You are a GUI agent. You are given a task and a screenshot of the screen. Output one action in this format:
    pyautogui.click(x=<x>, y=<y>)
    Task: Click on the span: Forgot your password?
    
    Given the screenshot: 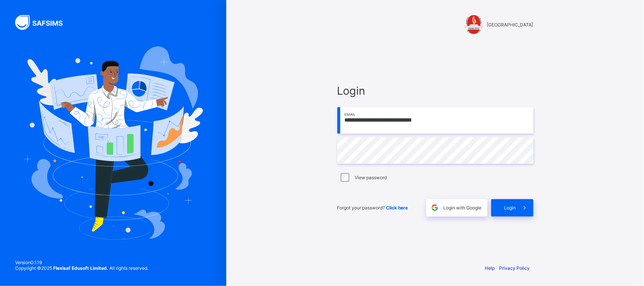 What is the action you would take?
    pyautogui.click(x=373, y=207)
    